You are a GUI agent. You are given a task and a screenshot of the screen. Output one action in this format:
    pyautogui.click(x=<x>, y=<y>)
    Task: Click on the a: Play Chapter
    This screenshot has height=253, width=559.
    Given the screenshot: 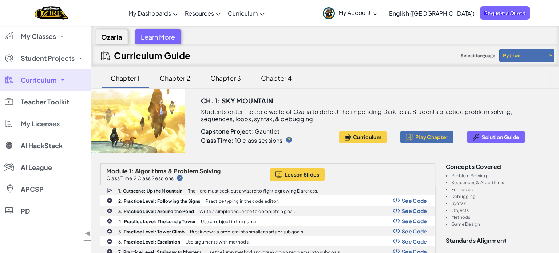 What is the action you would take?
    pyautogui.click(x=427, y=137)
    